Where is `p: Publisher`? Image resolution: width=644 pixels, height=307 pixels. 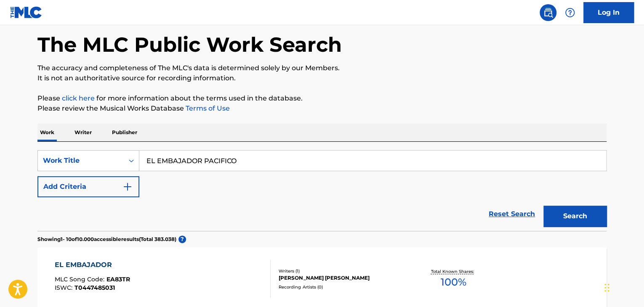
p: Publisher is located at coordinates (125, 132).